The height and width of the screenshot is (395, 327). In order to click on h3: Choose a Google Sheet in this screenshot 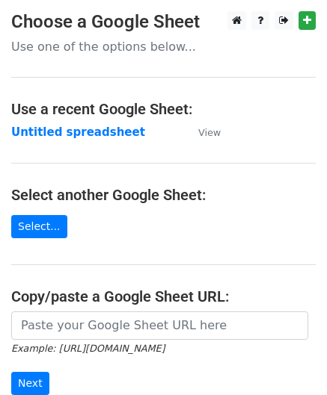, I will do `click(163, 22)`.